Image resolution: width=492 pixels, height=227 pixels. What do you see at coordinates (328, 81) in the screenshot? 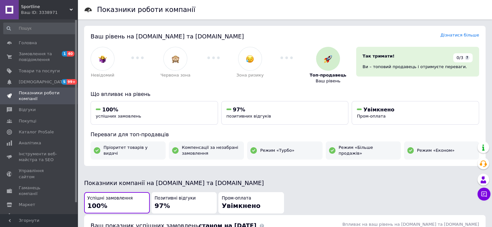
I see `span: Ваш рівень` at bounding box center [328, 81].